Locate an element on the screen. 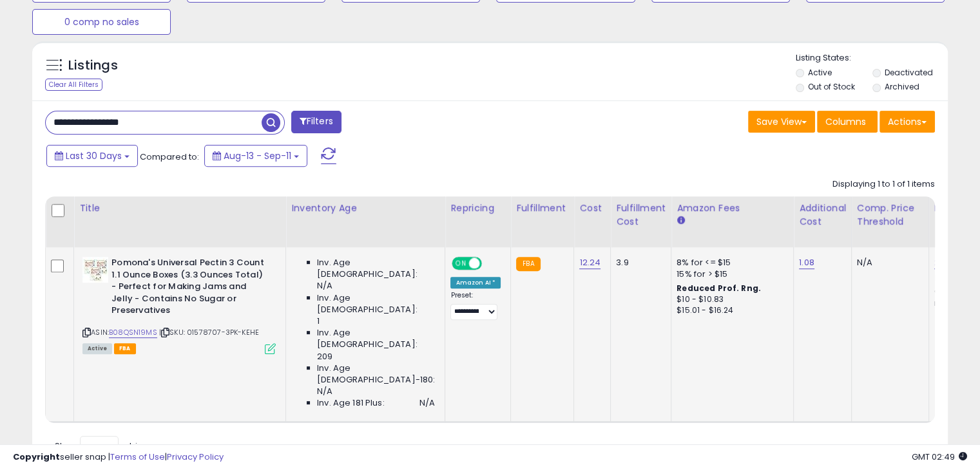 The image size is (980, 470). div: Clear All Filters is located at coordinates (73, 84).